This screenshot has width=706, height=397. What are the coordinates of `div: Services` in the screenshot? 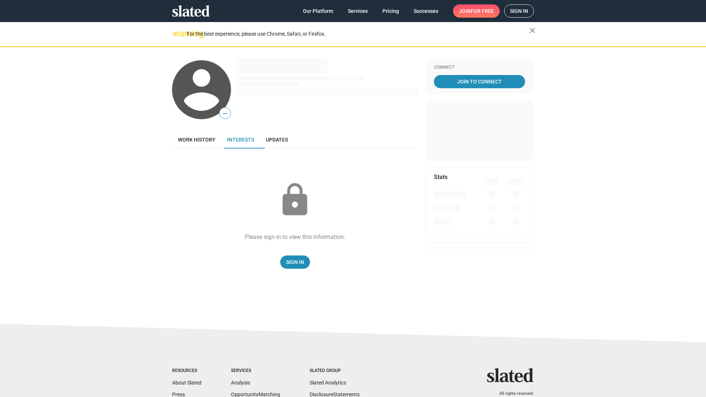 It's located at (256, 371).